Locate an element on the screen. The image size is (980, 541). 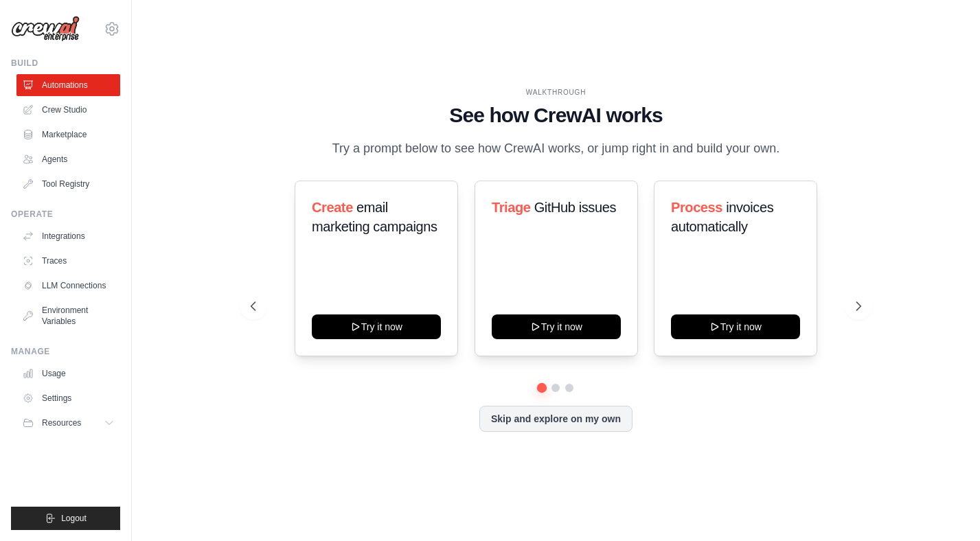
div: Manage is located at coordinates (65, 351).